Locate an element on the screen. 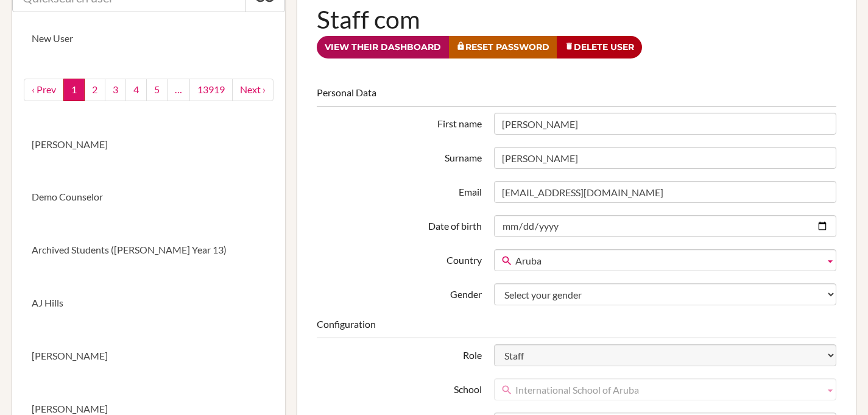  span: International School of Aruba is located at coordinates (667, 390).